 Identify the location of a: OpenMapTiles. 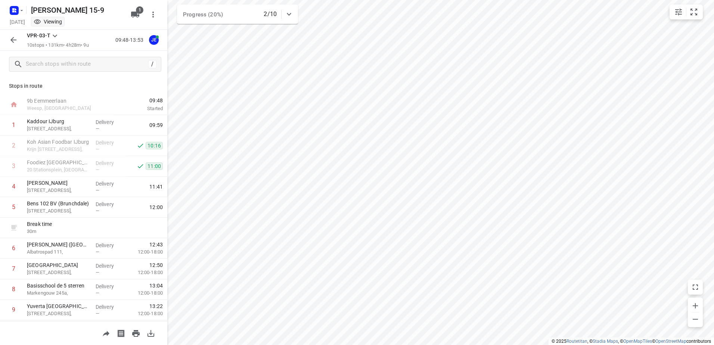
(637, 341).